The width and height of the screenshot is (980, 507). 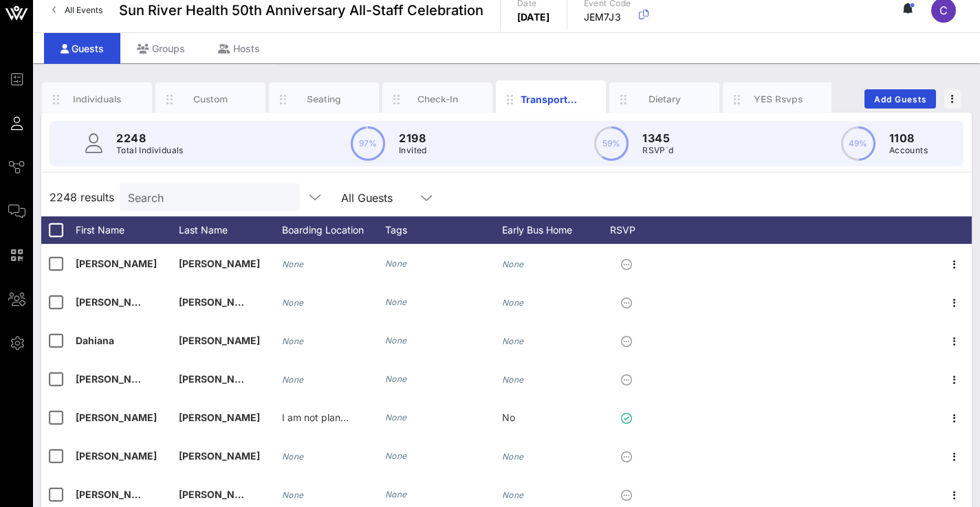 What do you see at coordinates (231, 231) in the screenshot?
I see `div: Last Name` at bounding box center [231, 231].